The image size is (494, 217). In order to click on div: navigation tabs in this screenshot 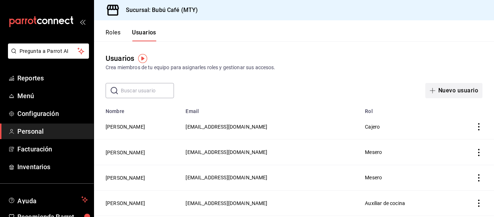, I will do `click(131, 35)`.